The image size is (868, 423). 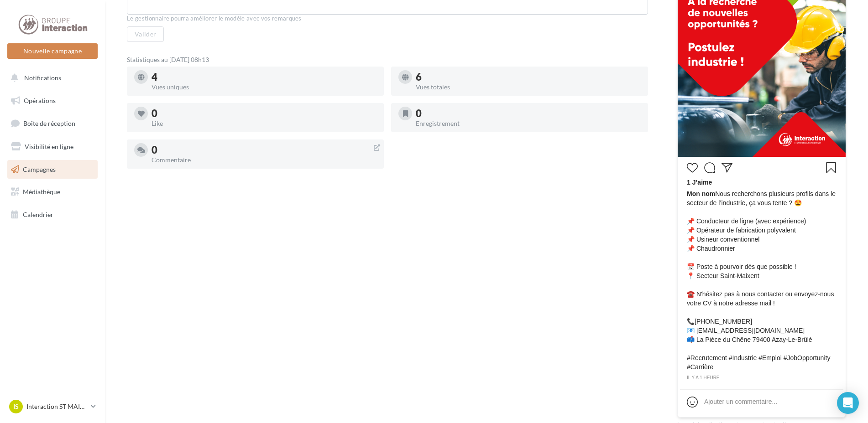 What do you see at coordinates (52, 169) in the screenshot?
I see `a: Campagnes` at bounding box center [52, 169].